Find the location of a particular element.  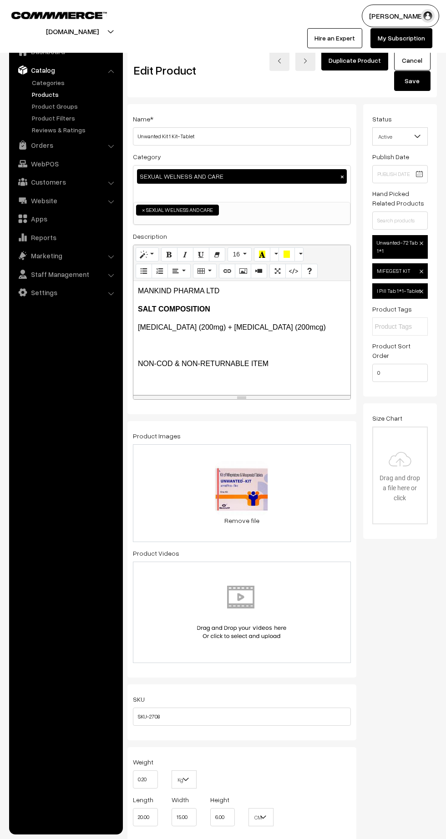

span: MIFEGEST KIT is located at coordinates (400, 271).